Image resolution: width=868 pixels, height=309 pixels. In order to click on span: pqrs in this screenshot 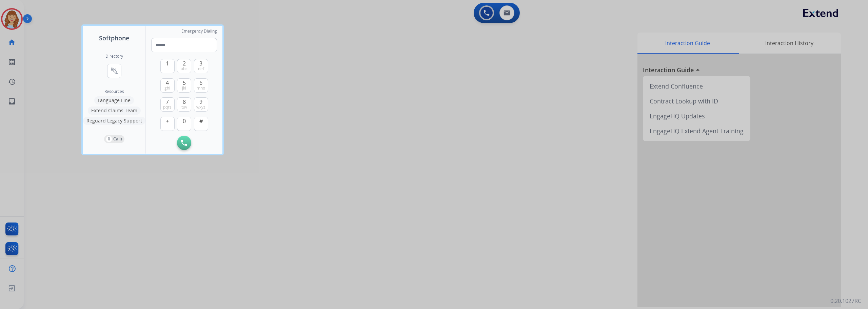, I will do `click(167, 107)`.